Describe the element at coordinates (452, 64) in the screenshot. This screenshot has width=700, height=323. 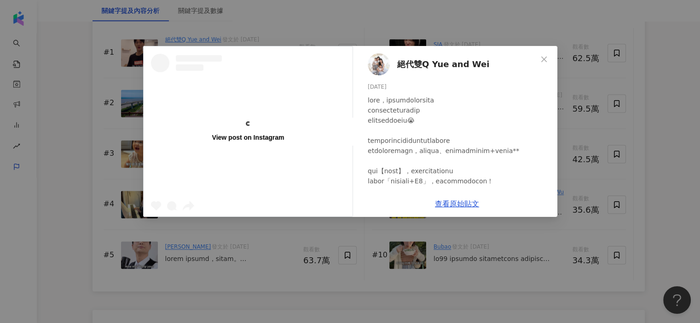
I see `a: KOL Avatar絕代雙Q Yue and Wei` at that location.